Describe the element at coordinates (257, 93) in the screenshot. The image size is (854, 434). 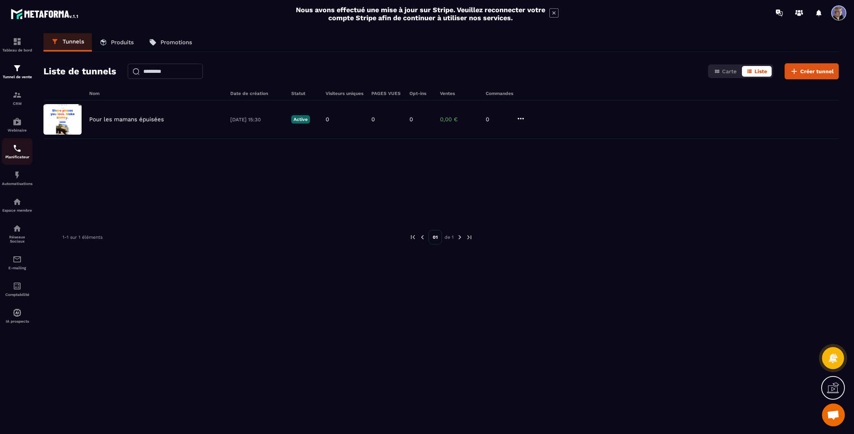
I see `h6: Date de création` at that location.